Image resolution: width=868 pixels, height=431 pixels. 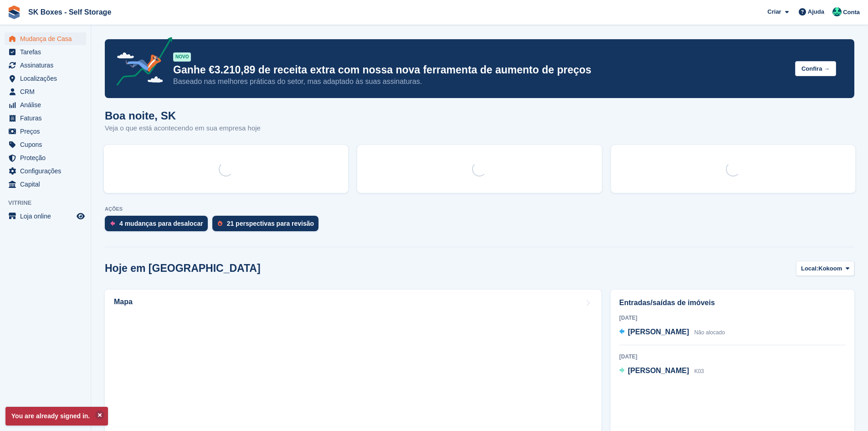 I want to click on button: Local: Kokoom, so click(x=825, y=268).